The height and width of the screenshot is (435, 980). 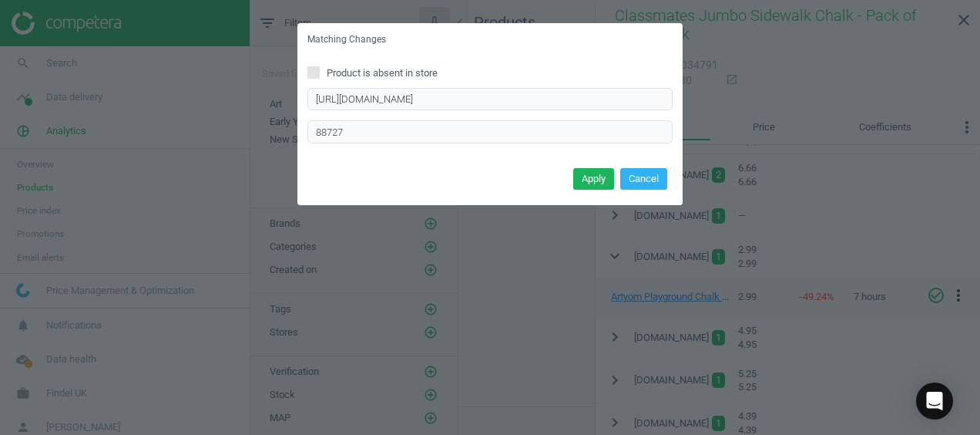 I want to click on input: Enter correct product URL, so click(x=490, y=99).